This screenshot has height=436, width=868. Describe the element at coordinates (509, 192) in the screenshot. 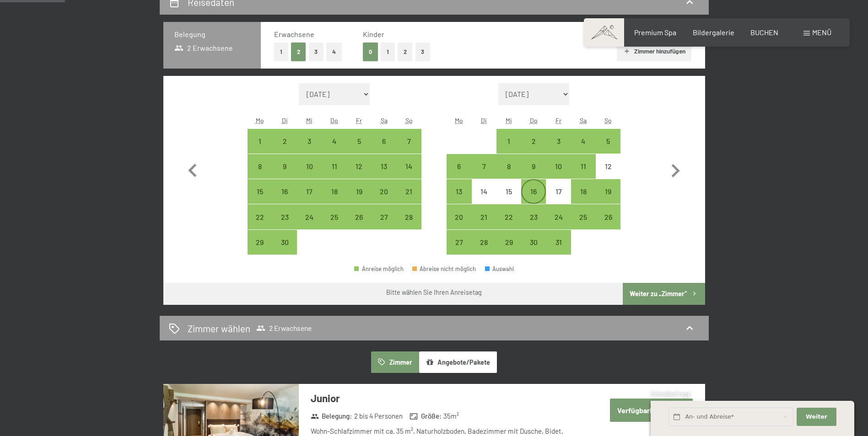

I see `div: Anreise nicht möglich` at that location.